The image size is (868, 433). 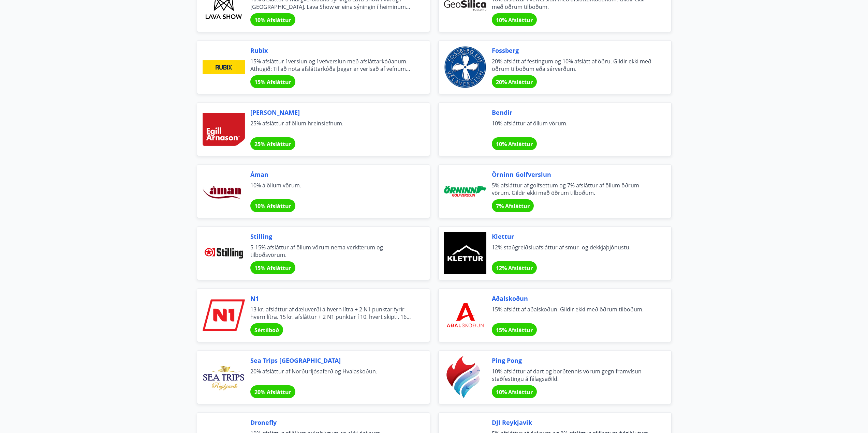 What do you see at coordinates (574, 375) in the screenshot?
I see `span: 10% afsláttur af dart og borðtennis vörum gegn framvísun staðfestingu á félagsaðild.` at bounding box center [574, 375].